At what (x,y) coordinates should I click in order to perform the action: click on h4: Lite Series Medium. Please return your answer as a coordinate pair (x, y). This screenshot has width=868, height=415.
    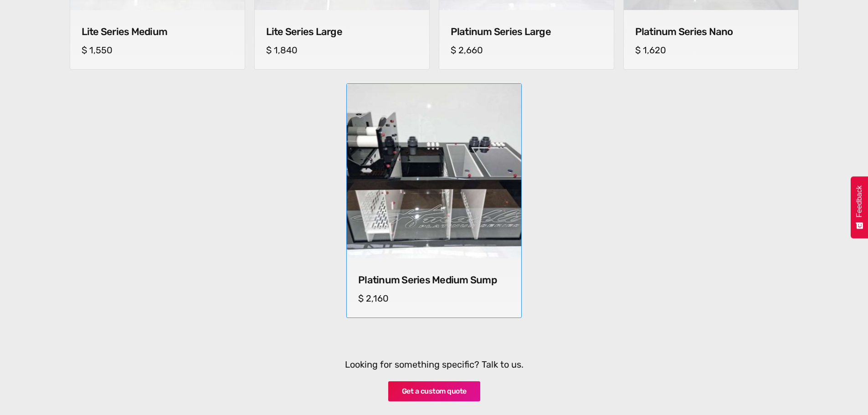
    Looking at the image, I should click on (157, 32).